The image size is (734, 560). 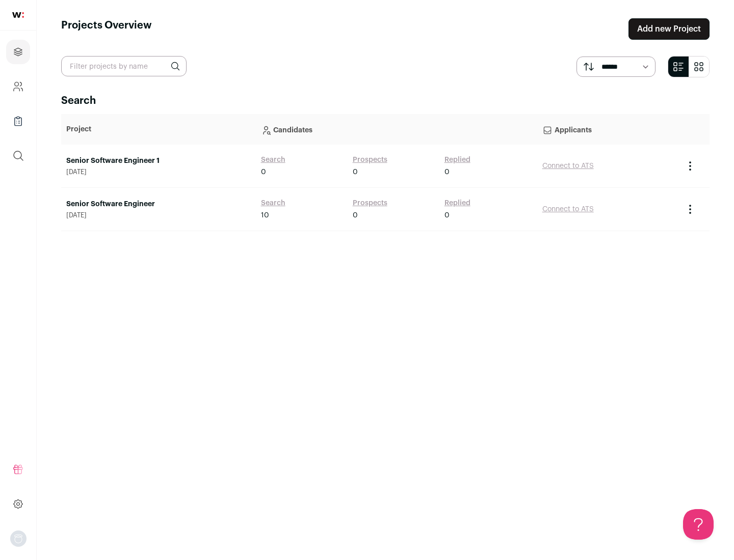 I want to click on button: Open dropdown, so click(x=19, y=539).